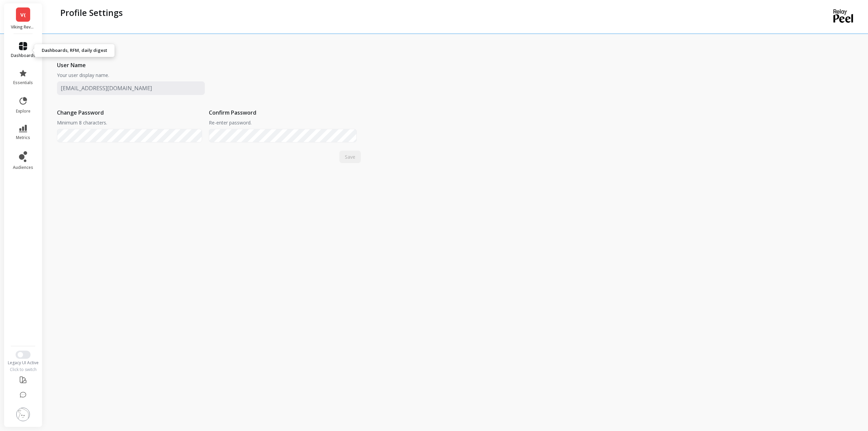  I want to click on span: essentials, so click(23, 83).